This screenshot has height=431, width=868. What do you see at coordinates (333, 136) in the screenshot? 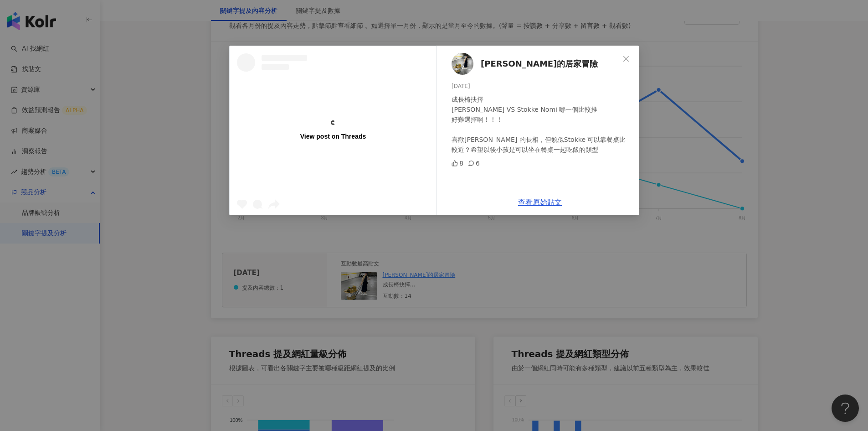
I see `div: View post on Threads` at bounding box center [333, 136].